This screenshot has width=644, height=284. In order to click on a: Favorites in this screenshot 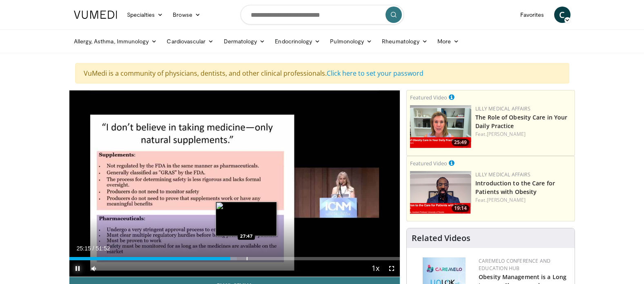, I will do `click(532, 15)`.